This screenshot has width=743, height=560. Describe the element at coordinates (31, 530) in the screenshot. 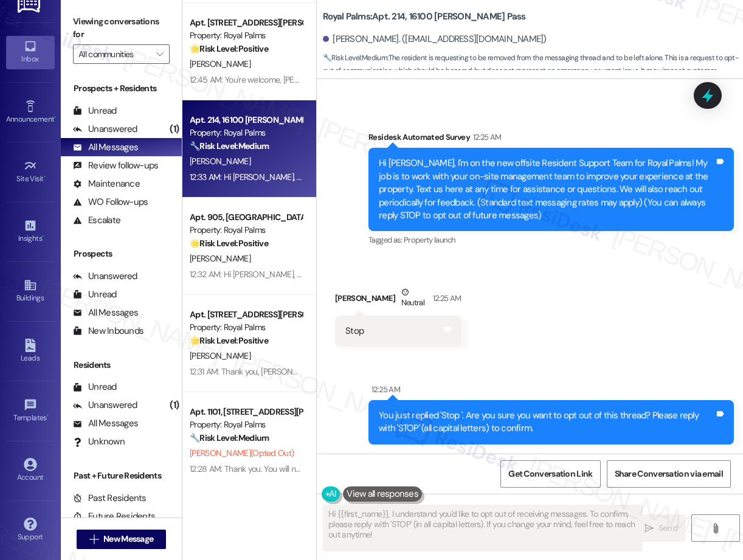

I see `a: Support` at that location.